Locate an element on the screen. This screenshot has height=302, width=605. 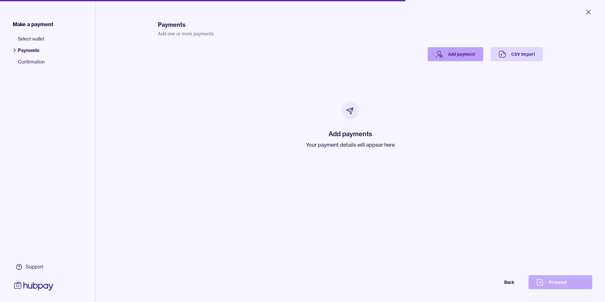
a: CSV Import is located at coordinates (517, 54).